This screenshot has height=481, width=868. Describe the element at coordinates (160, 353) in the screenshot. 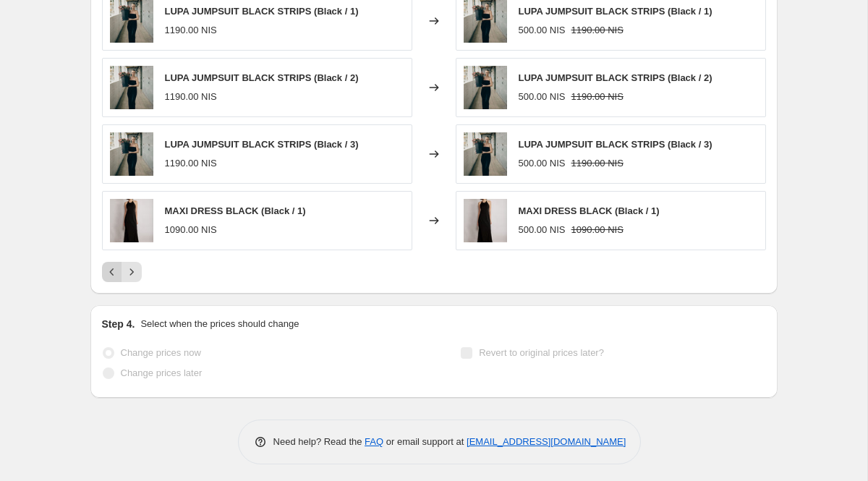

I see `span: Change prices now` at that location.